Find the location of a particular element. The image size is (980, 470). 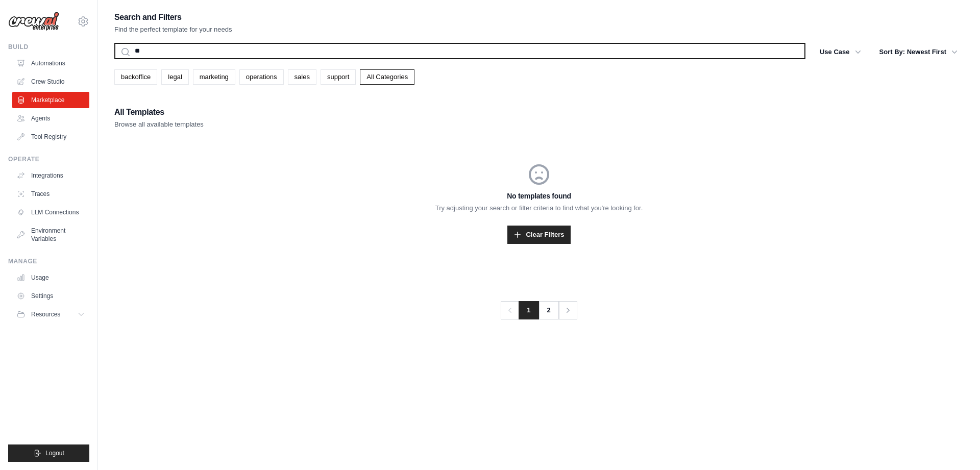

a: LLM Connections is located at coordinates (50, 212).